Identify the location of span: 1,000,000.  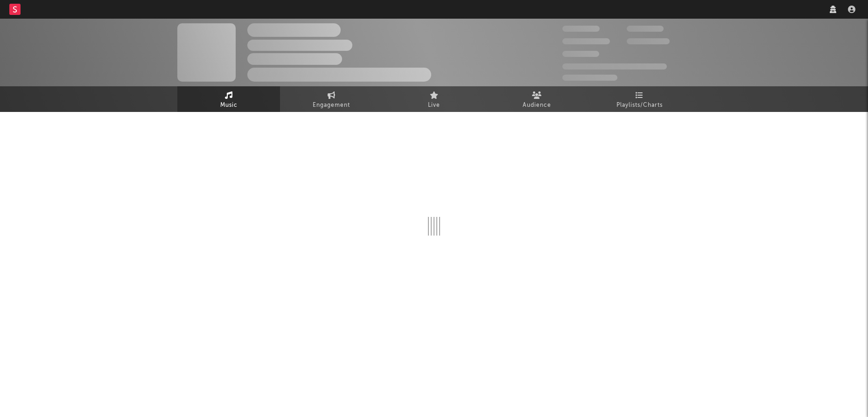
(648, 41).